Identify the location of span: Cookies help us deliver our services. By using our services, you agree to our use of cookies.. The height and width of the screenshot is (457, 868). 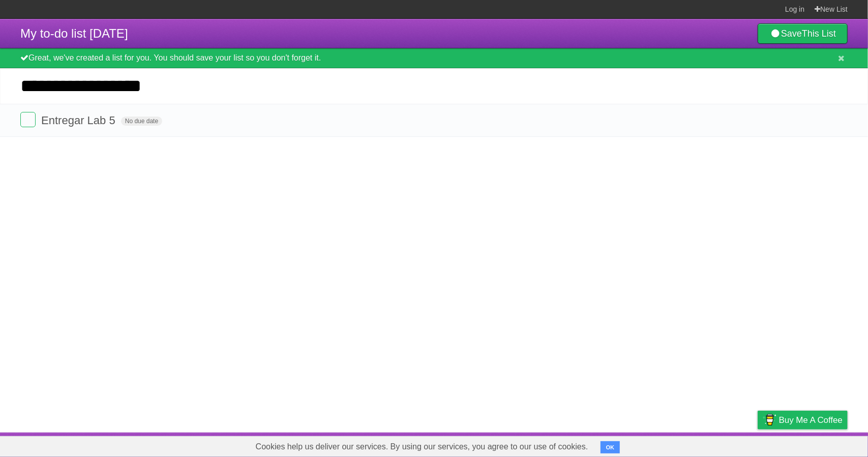
(422, 446).